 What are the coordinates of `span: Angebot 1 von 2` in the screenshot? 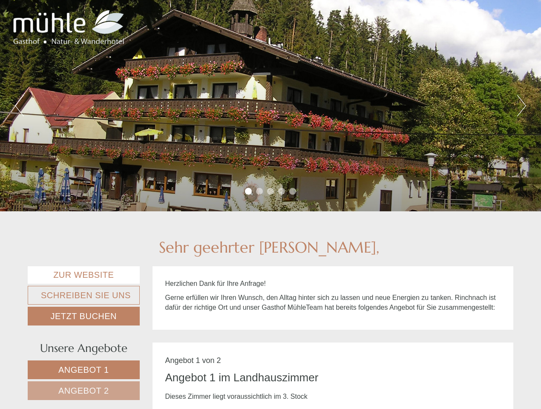 It's located at (193, 360).